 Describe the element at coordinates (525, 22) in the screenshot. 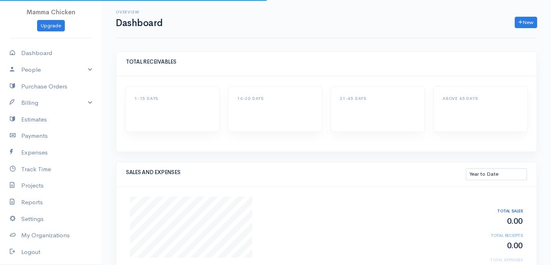

I see `a: New` at that location.